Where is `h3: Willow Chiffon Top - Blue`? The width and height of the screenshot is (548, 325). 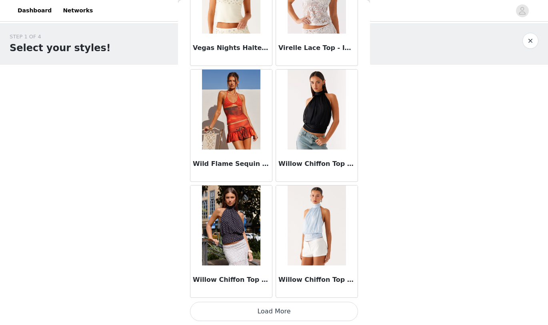 h3: Willow Chiffon Top - Blue is located at coordinates (317, 280).